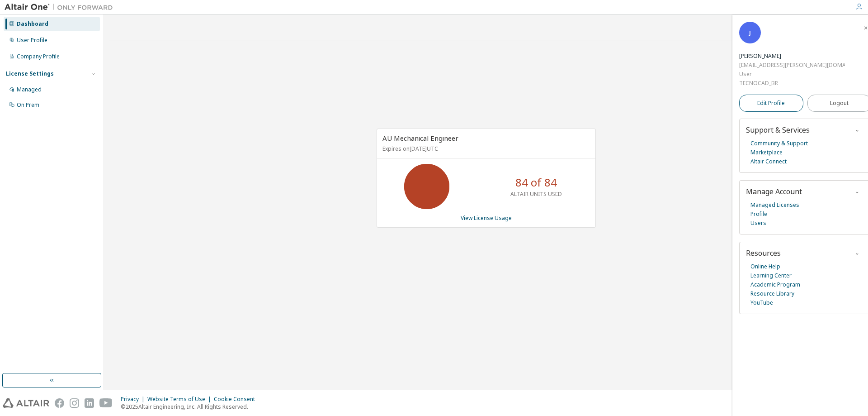 The width and height of the screenshot is (868, 416). I want to click on img: altair_logo.svg, so click(25, 403).